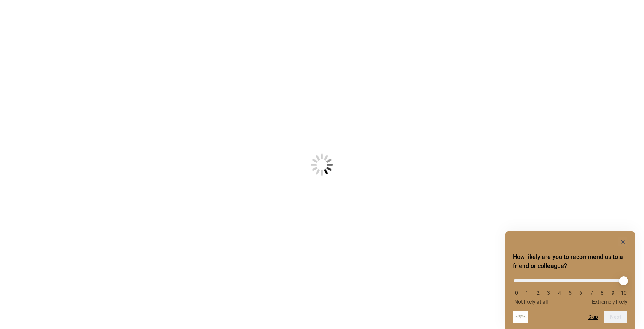 The image size is (644, 329). I want to click on h2: How likely are you to recommend us to a friend or colleague? Select an option from 0 to 10, with ..., so click(570, 261).